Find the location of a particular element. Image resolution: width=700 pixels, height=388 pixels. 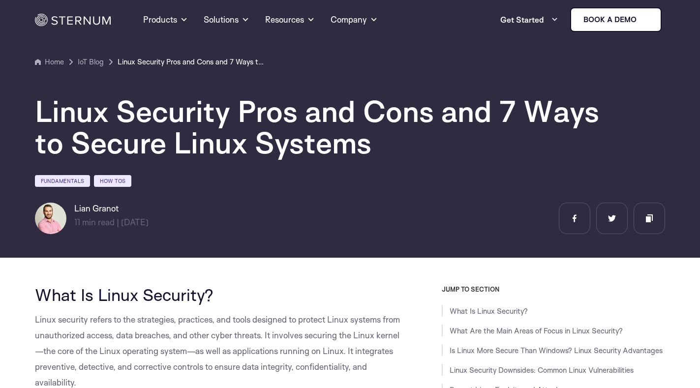

h6: Lian Granot is located at coordinates (111, 208).